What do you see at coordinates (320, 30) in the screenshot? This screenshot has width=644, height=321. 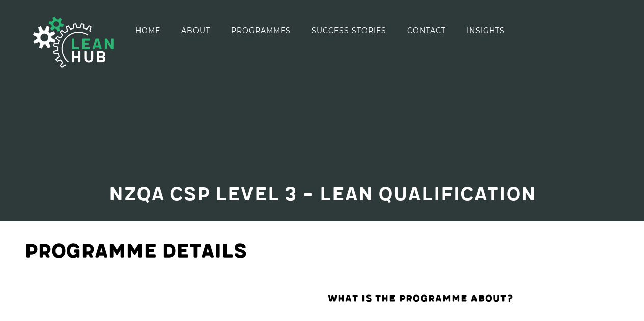 I see `nav: Main Menu` at bounding box center [320, 30].